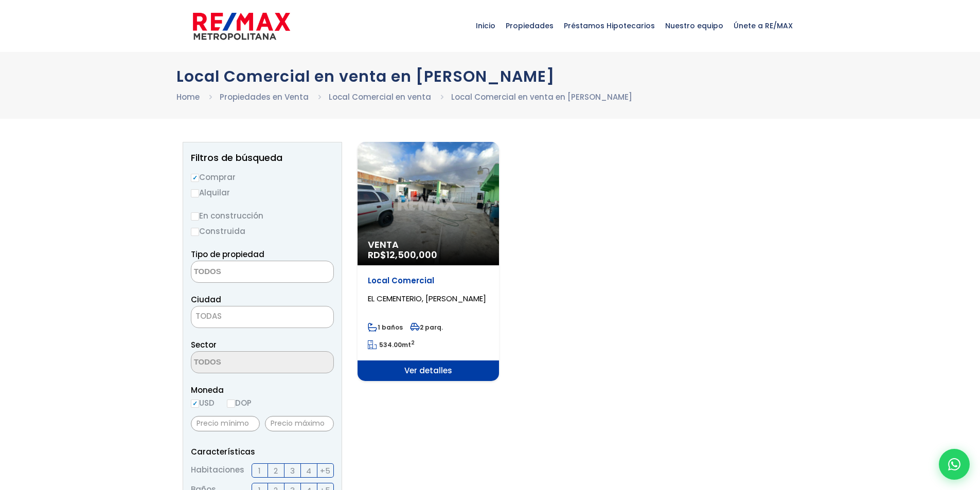 This screenshot has height=490, width=980. Describe the element at coordinates (195, 217) in the screenshot. I see `input: En construcción` at that location.